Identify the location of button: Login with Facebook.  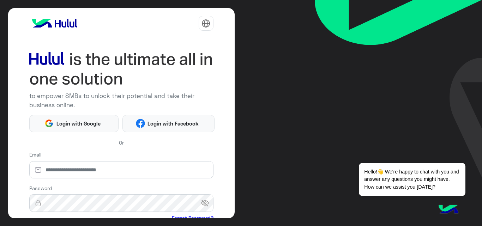
(168, 124).